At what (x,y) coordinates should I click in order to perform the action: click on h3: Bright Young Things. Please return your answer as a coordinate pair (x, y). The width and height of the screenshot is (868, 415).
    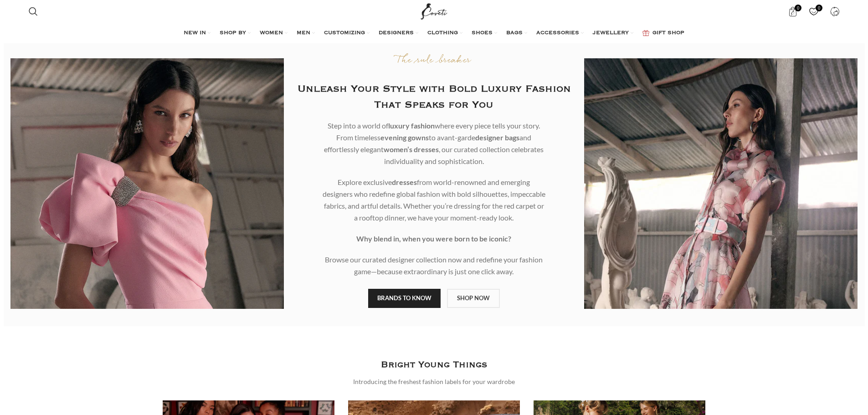
    Looking at the image, I should click on (434, 365).